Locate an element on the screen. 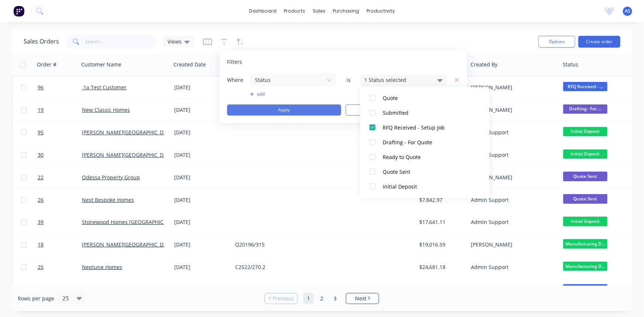 The height and width of the screenshot is (317, 644). div: Q20196/315 is located at coordinates (276, 245).